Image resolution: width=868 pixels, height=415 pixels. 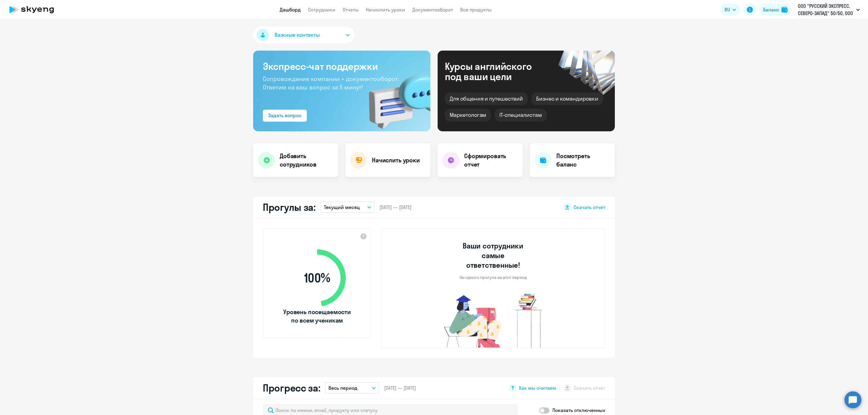 I want to click on h3: Экспресс-чат поддержки, so click(x=342, y=66).